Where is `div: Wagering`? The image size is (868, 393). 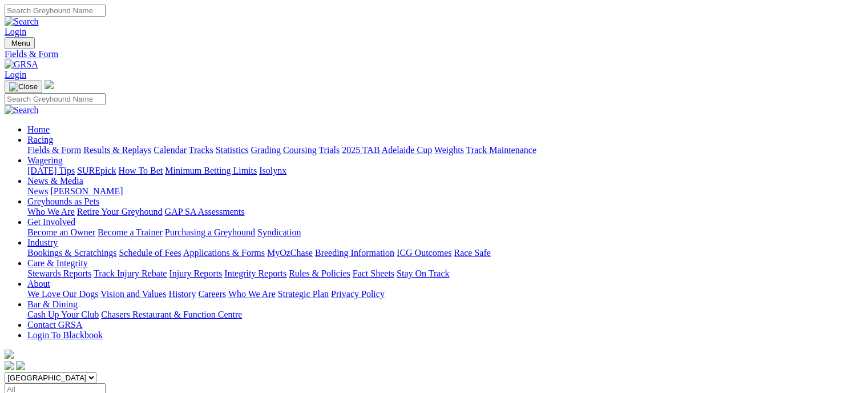 div: Wagering is located at coordinates (445, 171).